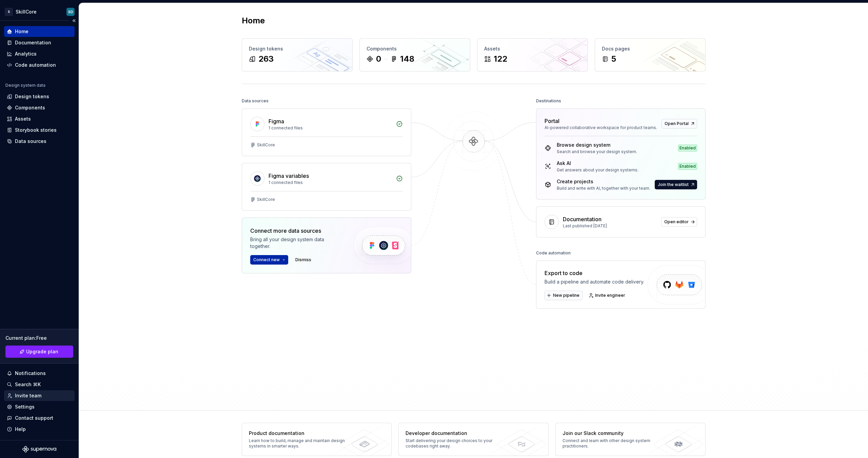  Describe the element at coordinates (40, 97) in the screenshot. I see `a: Design tokens` at that location.